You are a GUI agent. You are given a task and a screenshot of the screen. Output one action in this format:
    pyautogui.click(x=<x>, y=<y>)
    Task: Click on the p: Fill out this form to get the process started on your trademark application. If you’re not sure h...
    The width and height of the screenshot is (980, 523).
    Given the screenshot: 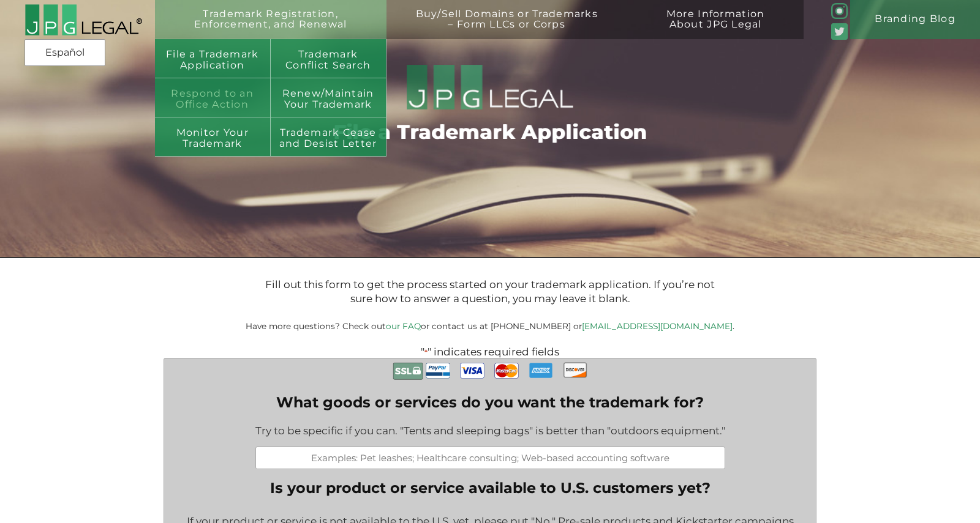 What is the action you would take?
    pyautogui.click(x=490, y=292)
    